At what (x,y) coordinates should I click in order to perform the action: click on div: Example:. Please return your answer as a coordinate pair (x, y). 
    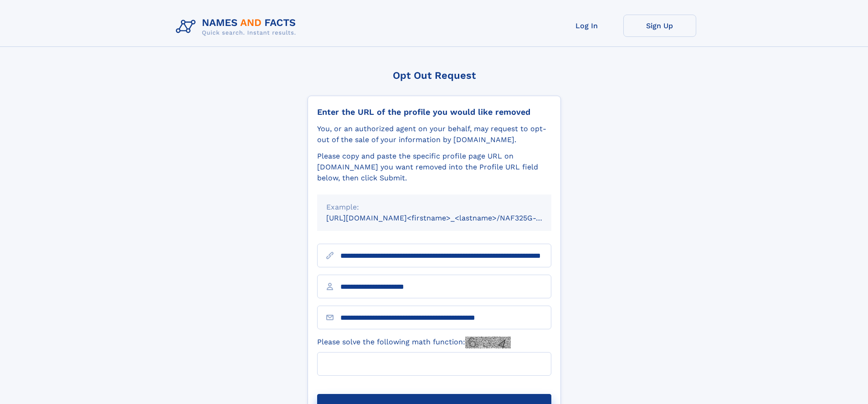
    Looking at the image, I should click on (435, 207).